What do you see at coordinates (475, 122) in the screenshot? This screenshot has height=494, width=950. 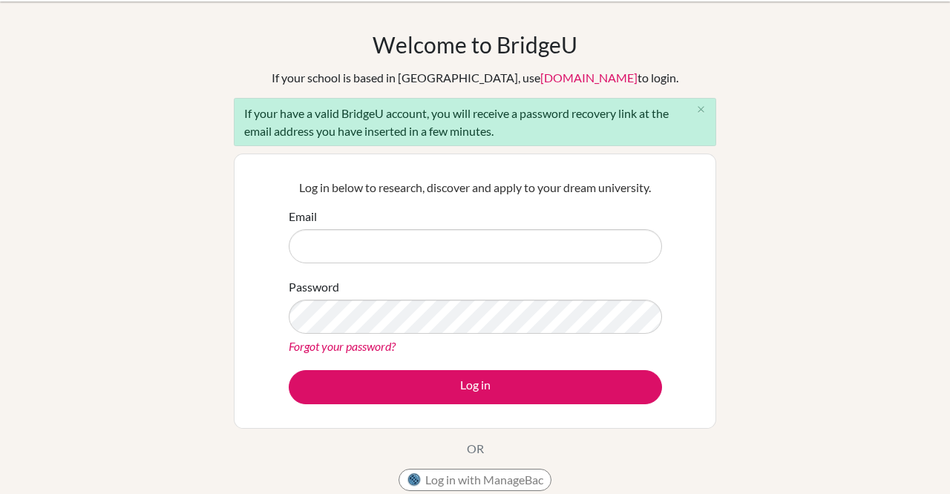 I see `div: If your have a valid BridgeU account, you will receive a password recovery link at the email addr...` at bounding box center [475, 122].